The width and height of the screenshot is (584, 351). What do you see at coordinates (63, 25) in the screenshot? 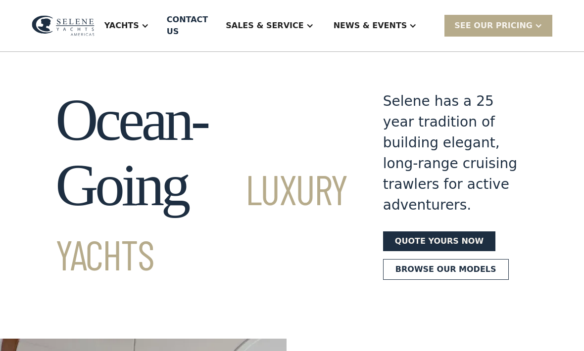
I see `img: logo` at bounding box center [63, 25].